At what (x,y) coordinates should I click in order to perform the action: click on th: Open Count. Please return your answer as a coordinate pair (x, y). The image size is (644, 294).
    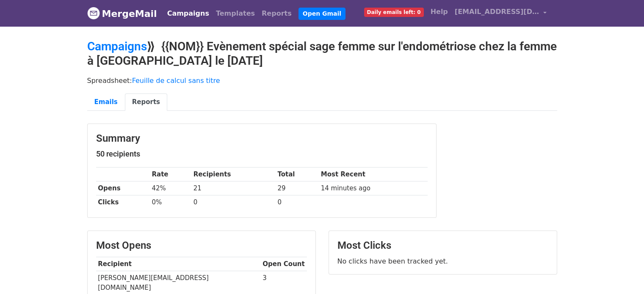
    Looking at the image, I should click on (283, 265).